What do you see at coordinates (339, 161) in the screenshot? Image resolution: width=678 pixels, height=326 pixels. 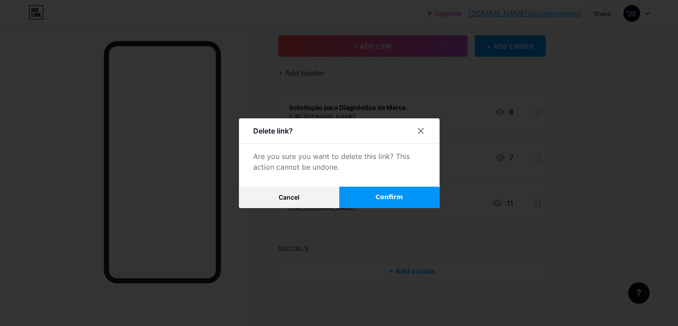 I see `div: Are you sure you want to delete this link? This action cannot be undone.` at bounding box center [339, 161].